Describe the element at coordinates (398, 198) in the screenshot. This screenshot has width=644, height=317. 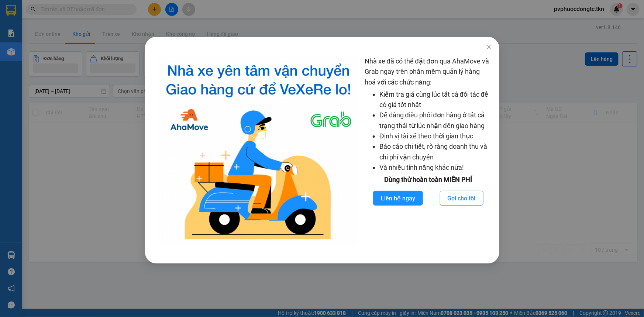
I see `span: Liên hệ ngay` at that location.